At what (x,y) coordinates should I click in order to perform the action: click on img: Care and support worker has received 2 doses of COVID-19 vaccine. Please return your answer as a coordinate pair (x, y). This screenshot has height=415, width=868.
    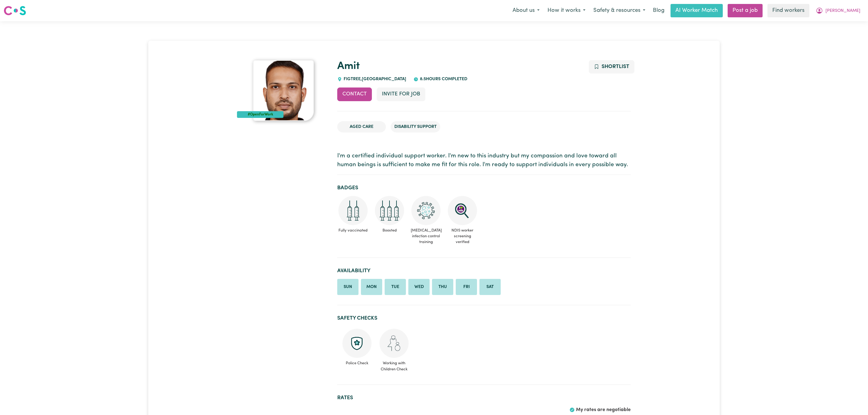
    Looking at the image, I should click on (353, 211).